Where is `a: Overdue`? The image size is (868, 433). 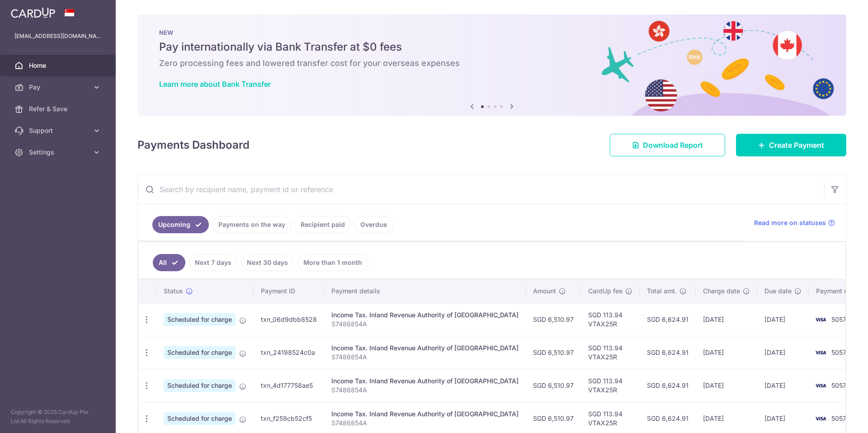 a: Overdue is located at coordinates (374, 224).